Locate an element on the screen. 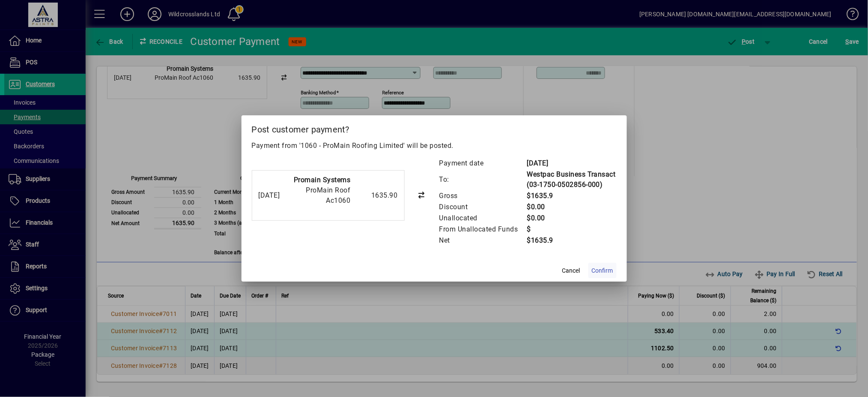 The width and height of the screenshot is (868, 397). h2: Post customer payment? is located at coordinates (434, 128).